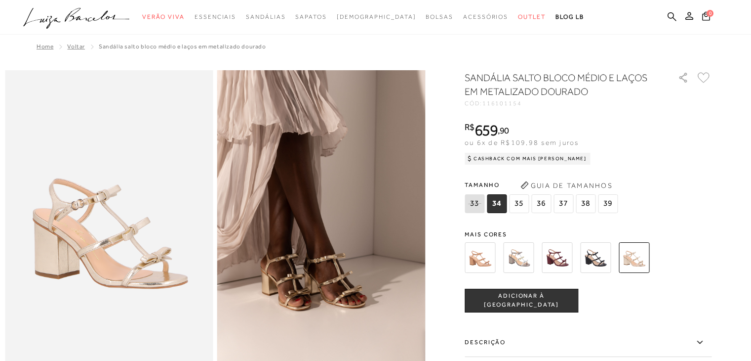 The image size is (751, 361). What do you see at coordinates (266, 17) in the screenshot?
I see `span: Sandálias` at bounding box center [266, 17].